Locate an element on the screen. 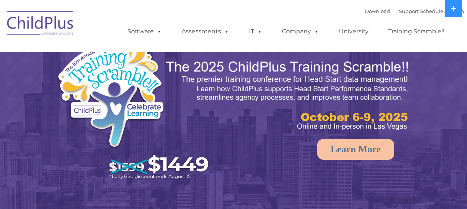 This screenshot has width=467, height=209. img: ChildPlus by Procare Solutions is located at coordinates (40, 25).